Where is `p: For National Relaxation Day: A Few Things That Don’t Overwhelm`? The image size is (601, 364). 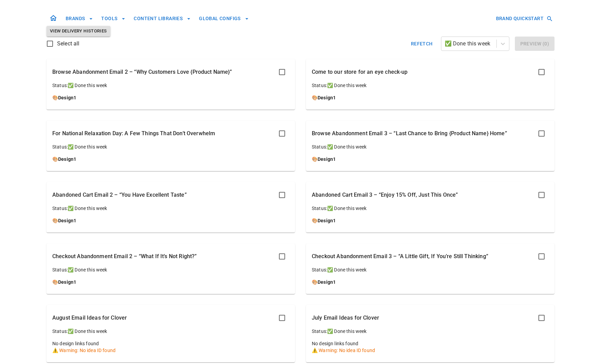 p: For National Relaxation Day: A Few Things That Don’t Overwhelm is located at coordinates (134, 133).